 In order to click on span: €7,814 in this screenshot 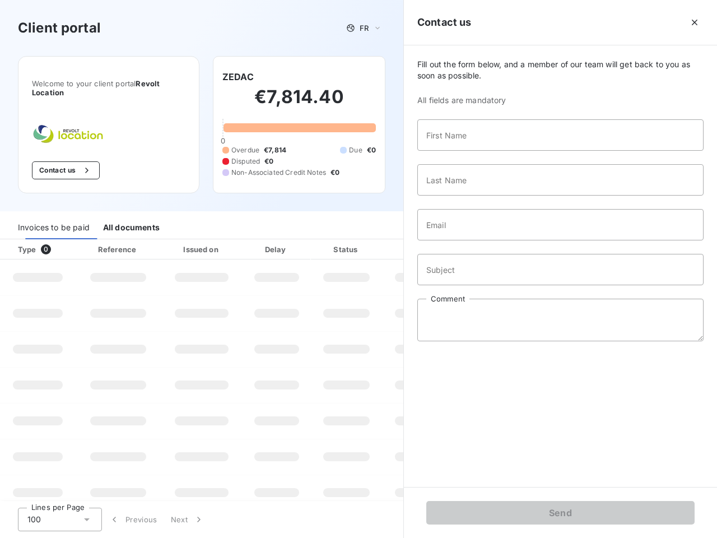, I will do `click(275, 150)`.